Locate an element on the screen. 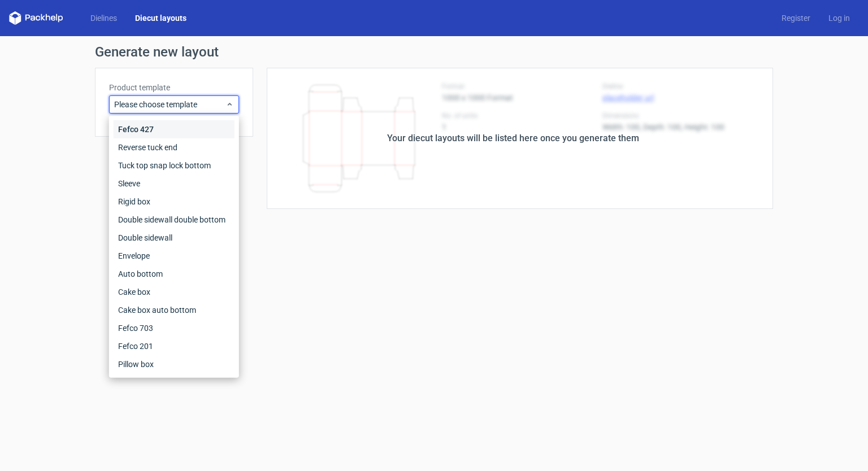  div: Your diecut layouts will be listed here once you generate them is located at coordinates (513, 139).